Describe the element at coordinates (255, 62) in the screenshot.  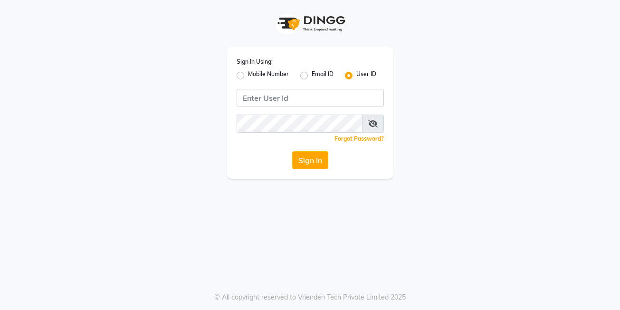
I see `label: Sign In Using:` at that location.